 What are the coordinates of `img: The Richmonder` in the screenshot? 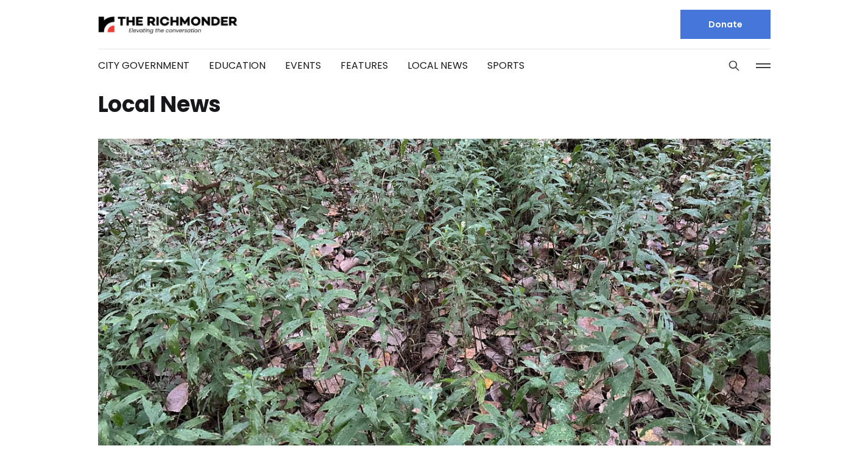 It's located at (168, 24).